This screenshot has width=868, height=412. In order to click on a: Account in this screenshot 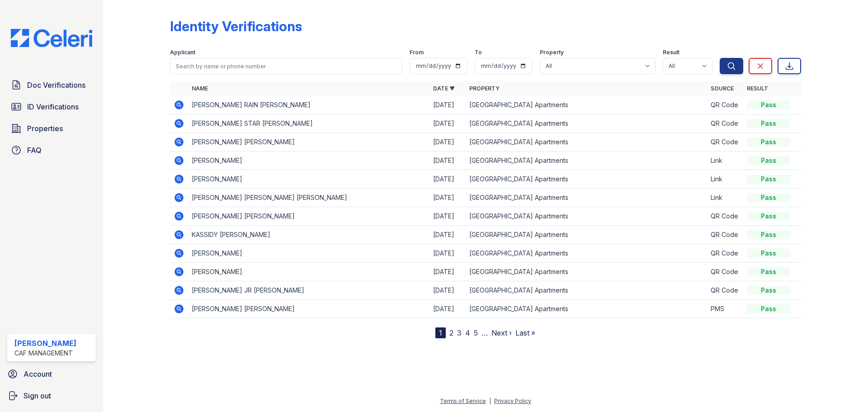, I will do `click(52, 374)`.